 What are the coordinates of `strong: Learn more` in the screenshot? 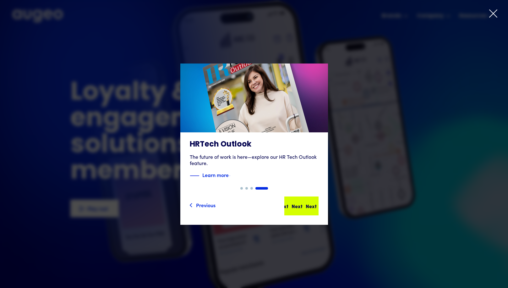 It's located at (216, 175).